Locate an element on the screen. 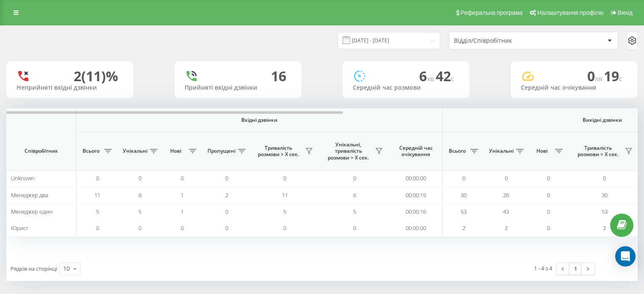  div: 1 - 4 з 4 is located at coordinates (543, 268).